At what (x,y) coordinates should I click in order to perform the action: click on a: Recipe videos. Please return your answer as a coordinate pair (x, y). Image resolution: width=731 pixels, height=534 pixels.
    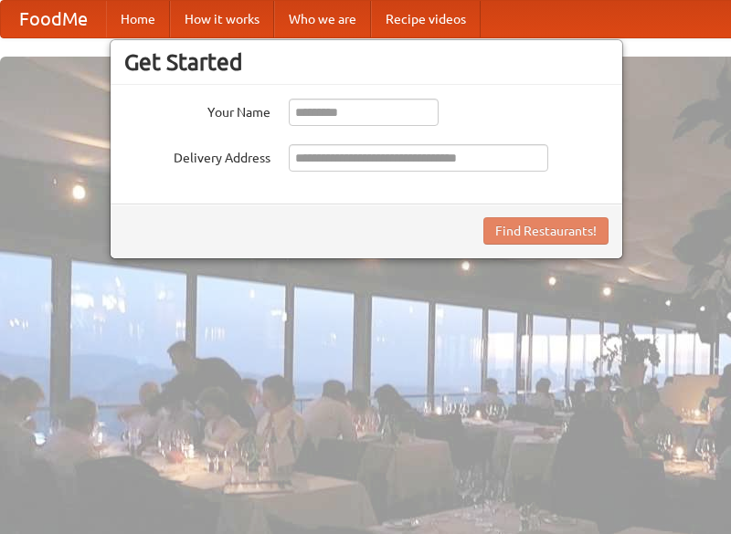
    Looking at the image, I should click on (426, 19).